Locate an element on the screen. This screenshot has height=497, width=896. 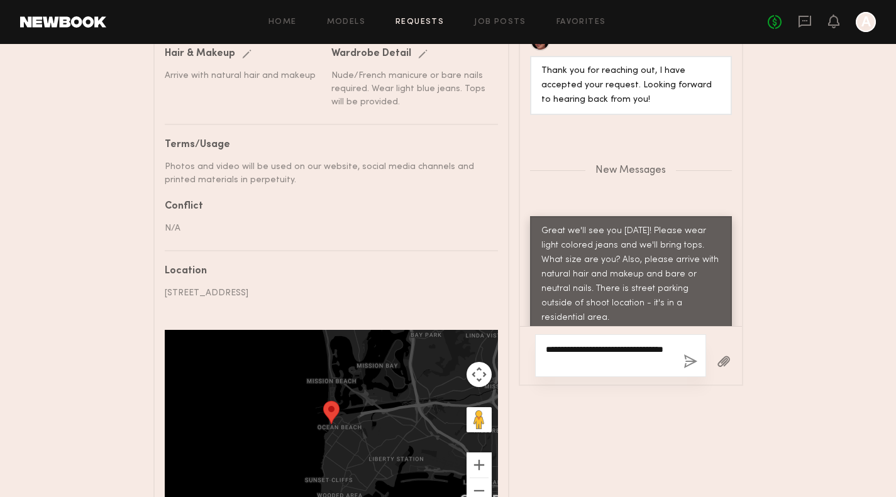
a: Models is located at coordinates (346, 22).